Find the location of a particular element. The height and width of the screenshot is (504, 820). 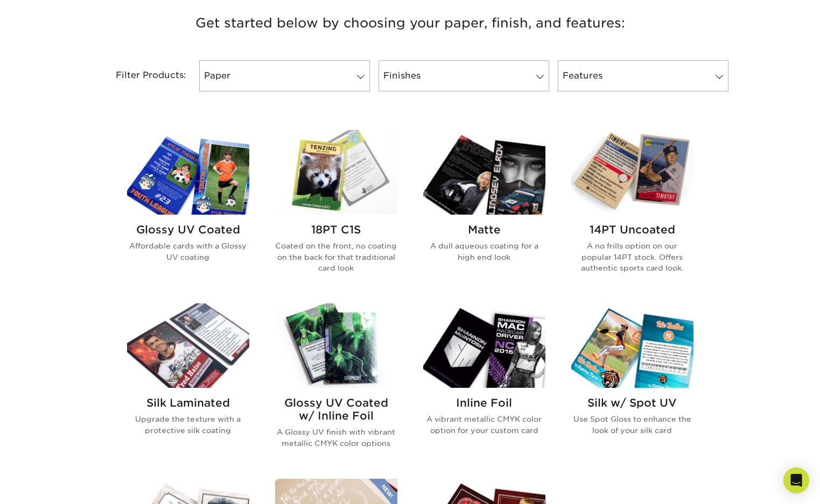

img: 18PT C1S Trading Cards is located at coordinates (336, 172).